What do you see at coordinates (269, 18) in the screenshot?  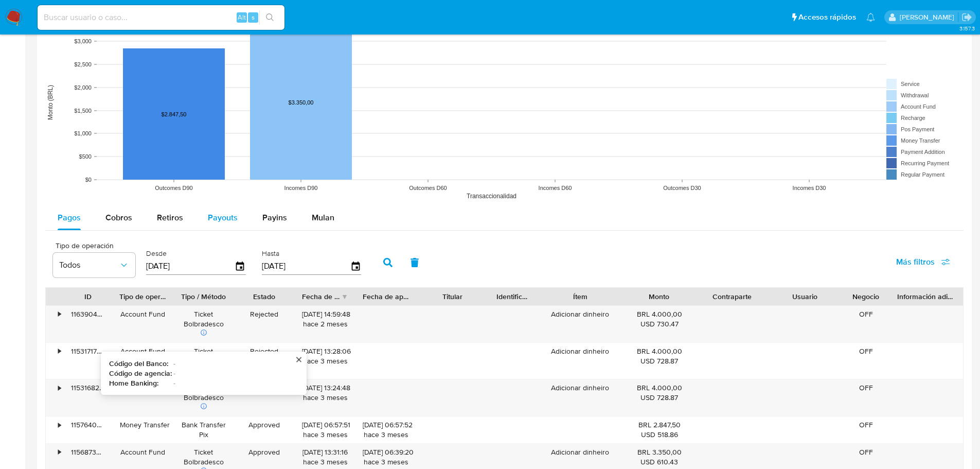 I see `button: search-icon` at bounding box center [269, 18].